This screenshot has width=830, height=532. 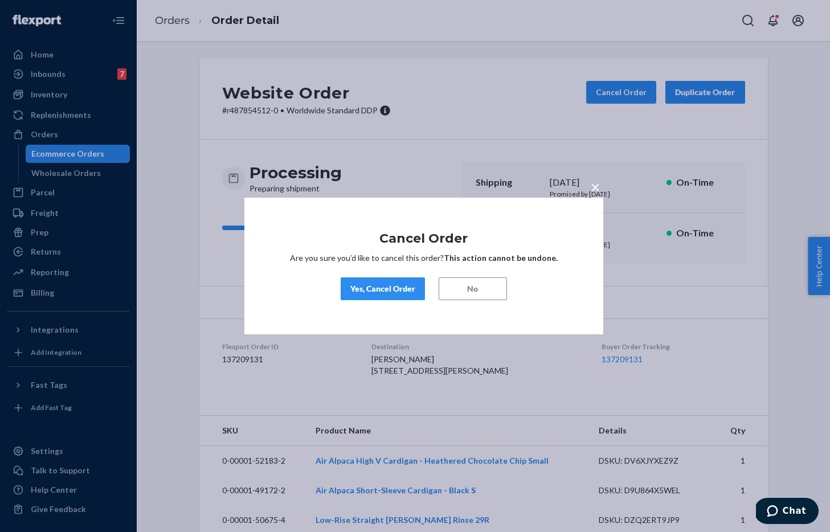 What do you see at coordinates (383, 289) in the screenshot?
I see `div: Yes, Cancel Order` at bounding box center [383, 289].